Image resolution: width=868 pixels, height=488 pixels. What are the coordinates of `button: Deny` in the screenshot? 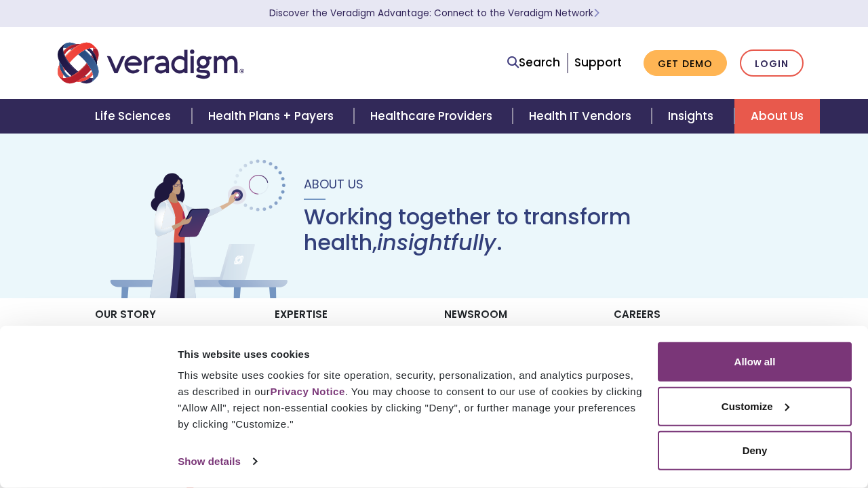 It's located at (754, 451).